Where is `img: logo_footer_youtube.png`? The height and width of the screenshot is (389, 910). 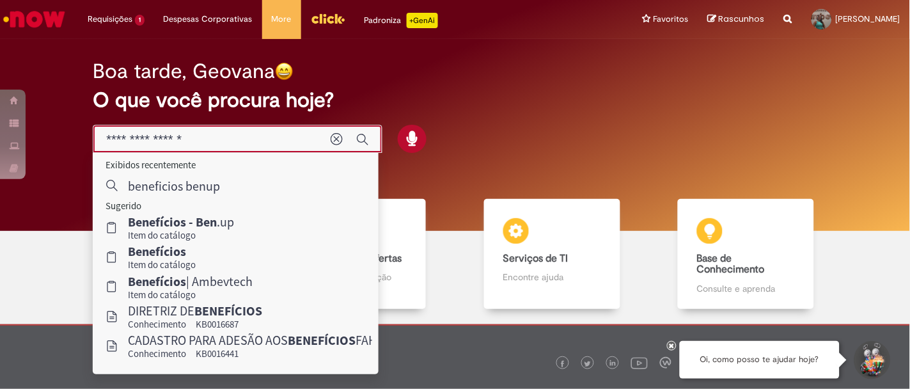 img: logo_footer_youtube.png is located at coordinates (640, 363).